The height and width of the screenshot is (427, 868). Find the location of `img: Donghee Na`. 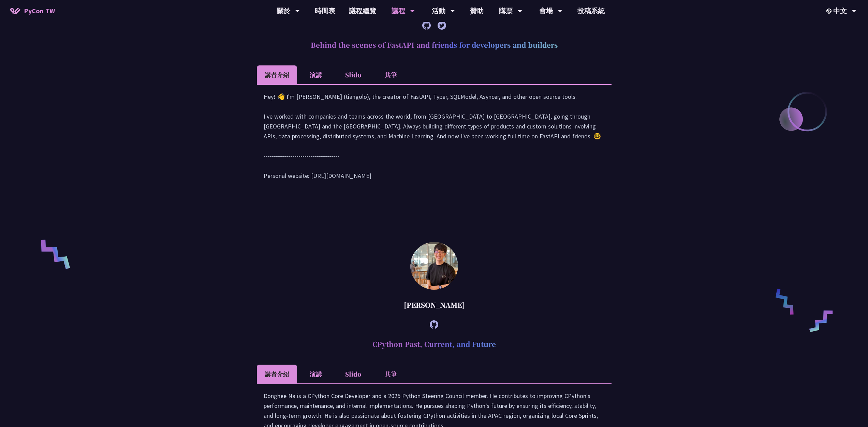

img: Donghee Na is located at coordinates (434, 266).